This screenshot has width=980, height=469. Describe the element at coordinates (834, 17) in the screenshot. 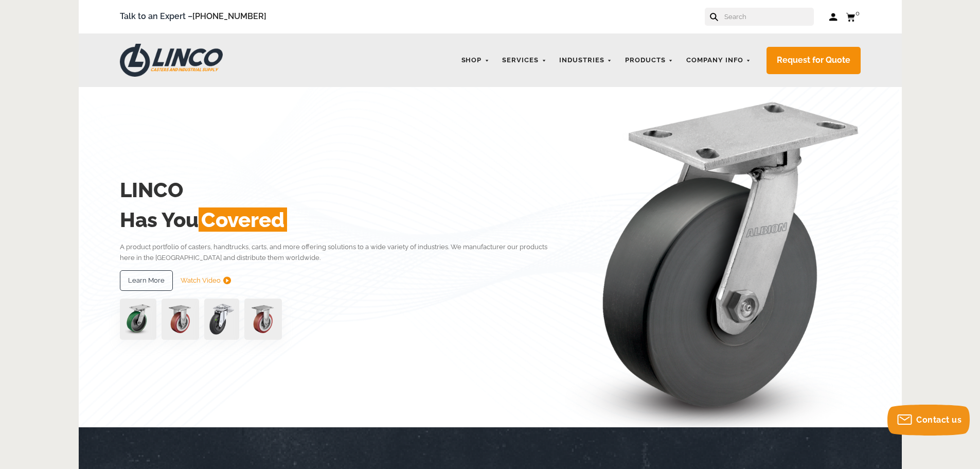

I see `a: Log in` at that location.